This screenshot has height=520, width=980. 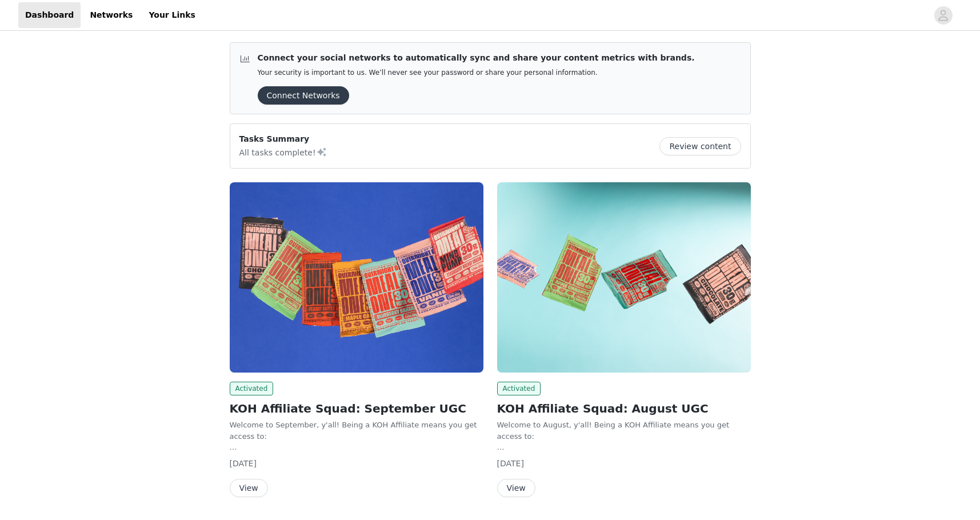 What do you see at coordinates (476, 73) in the screenshot?
I see `p: Your security is important to us. We’ll never see your password or share your personal information.` at bounding box center [476, 73].